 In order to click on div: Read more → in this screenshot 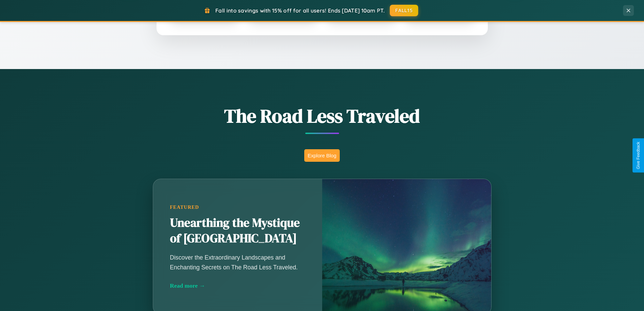, I will do `click(238, 285)`.